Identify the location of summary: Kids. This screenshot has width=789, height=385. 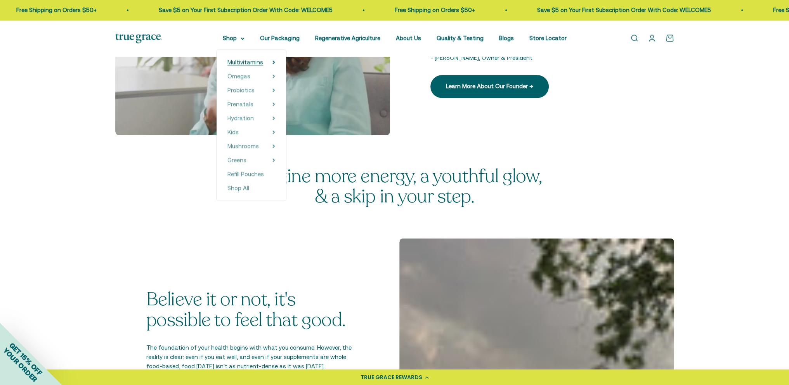
(251, 132).